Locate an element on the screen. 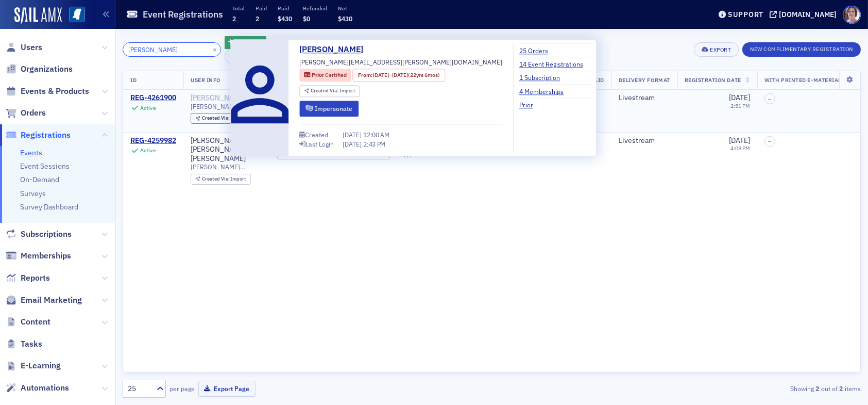  span: $0 is located at coordinates (306, 19).